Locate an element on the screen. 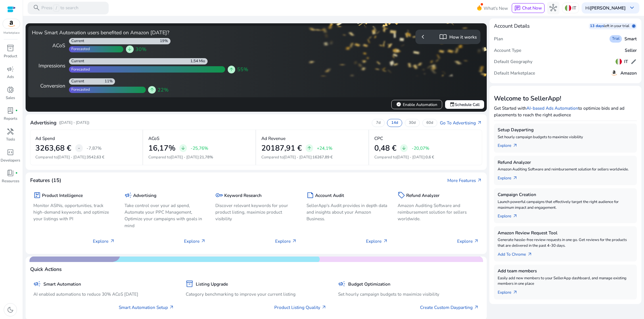 Image resolution: width=644 pixels, height=319 pixels. h5: Default Marketplace is located at coordinates (514, 73).